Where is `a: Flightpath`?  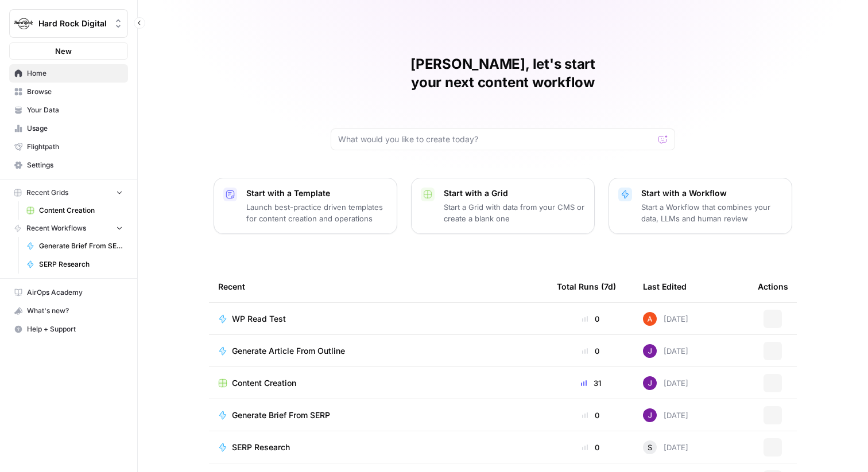 a: Flightpath is located at coordinates (68, 147).